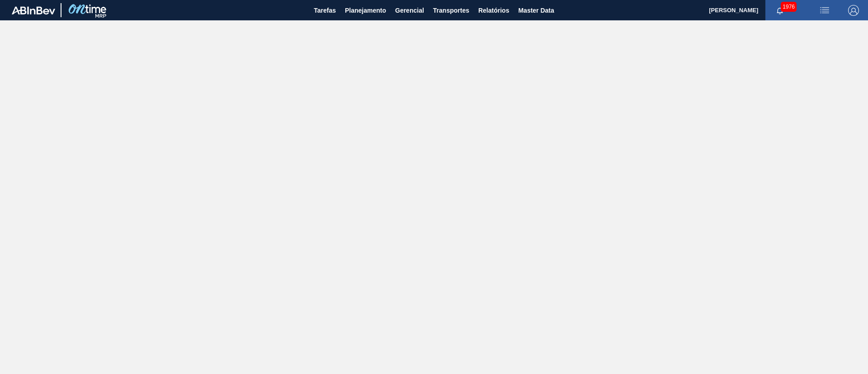 The width and height of the screenshot is (868, 374). Describe the element at coordinates (410, 10) in the screenshot. I see `span: Gerencial` at that location.